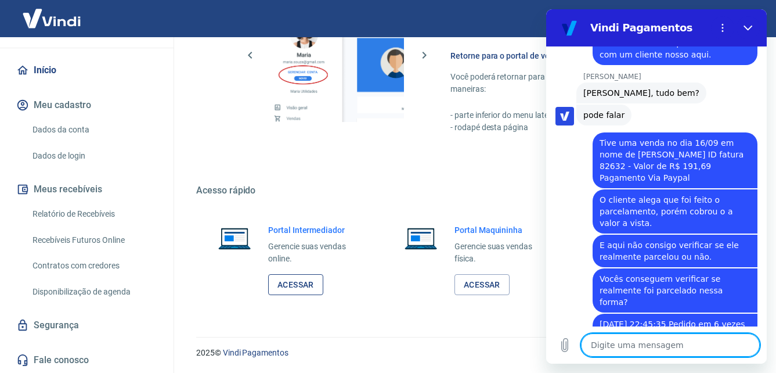 The width and height of the screenshot is (776, 373). Describe the element at coordinates (86, 189) in the screenshot. I see `button: Meus recebíveis` at that location.